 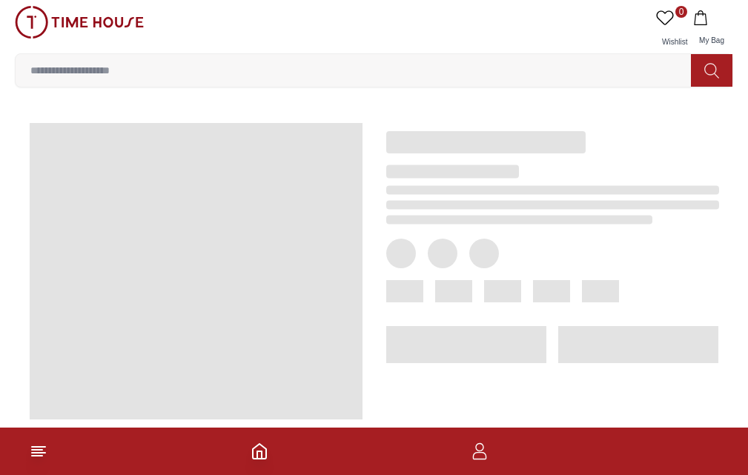 I want to click on button: My Bag, so click(x=712, y=30).